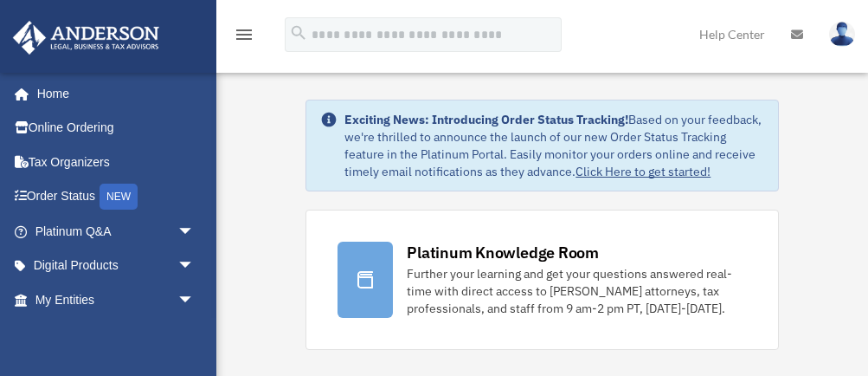  I want to click on a: My Entitiesarrow_drop_down, so click(116, 300).